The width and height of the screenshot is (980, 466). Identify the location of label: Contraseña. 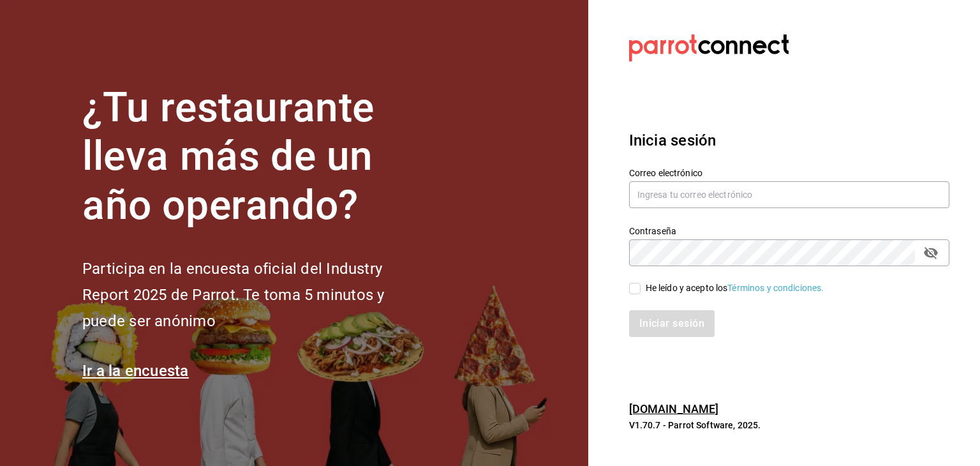
(790, 230).